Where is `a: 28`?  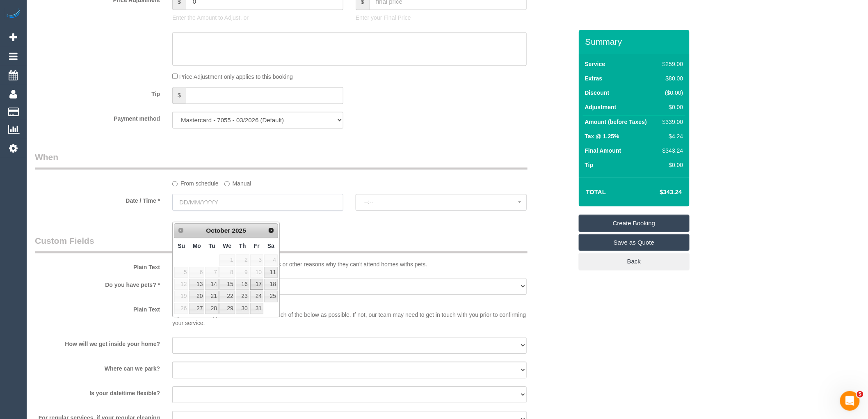 a: 28 is located at coordinates (211, 308).